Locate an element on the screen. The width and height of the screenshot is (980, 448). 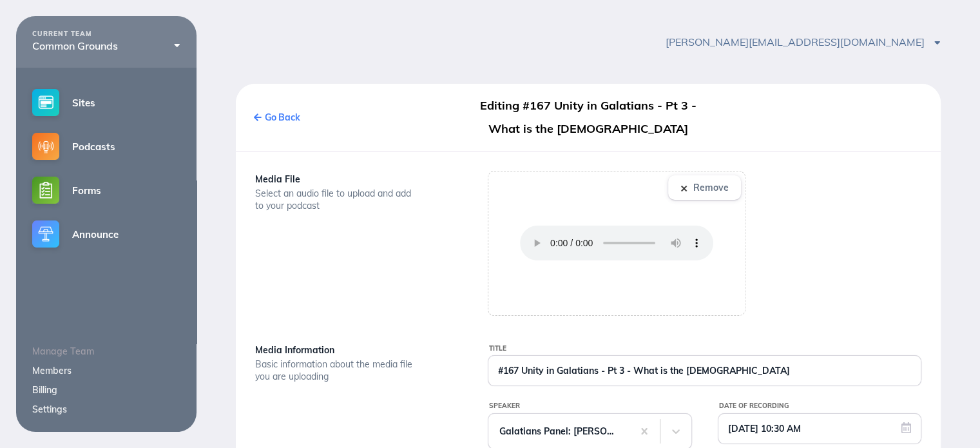
div: Media File is located at coordinates (355, 180).